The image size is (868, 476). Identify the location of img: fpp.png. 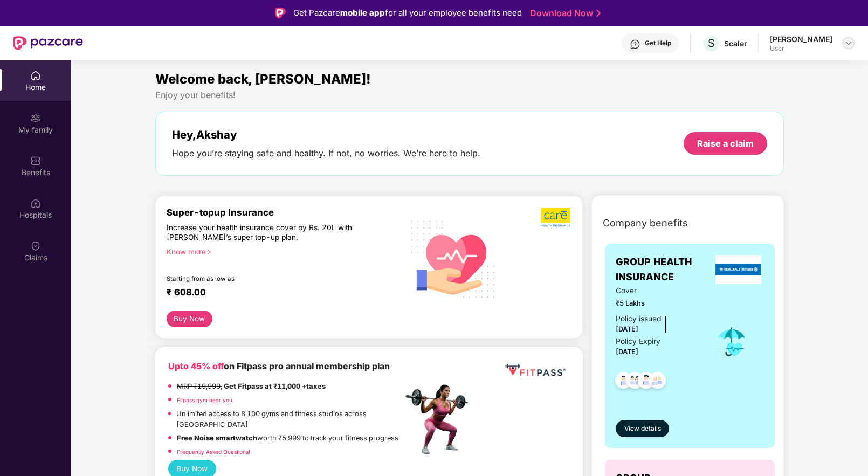
(440, 419).